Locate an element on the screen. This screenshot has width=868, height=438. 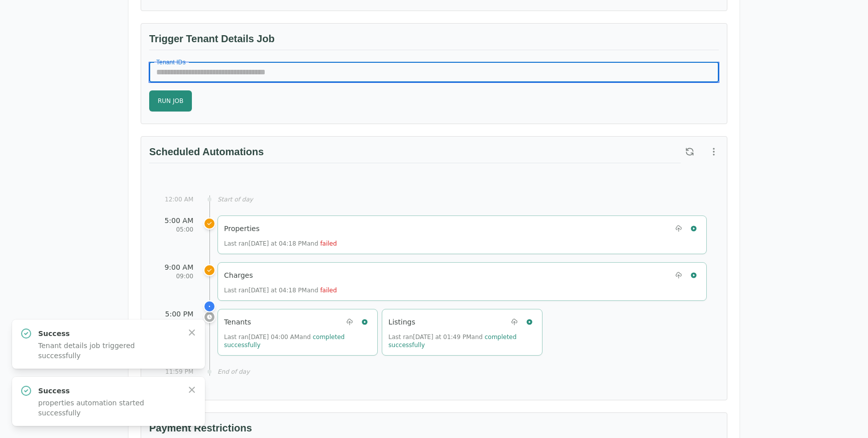
label: Tenant IDs is located at coordinates (171, 62).